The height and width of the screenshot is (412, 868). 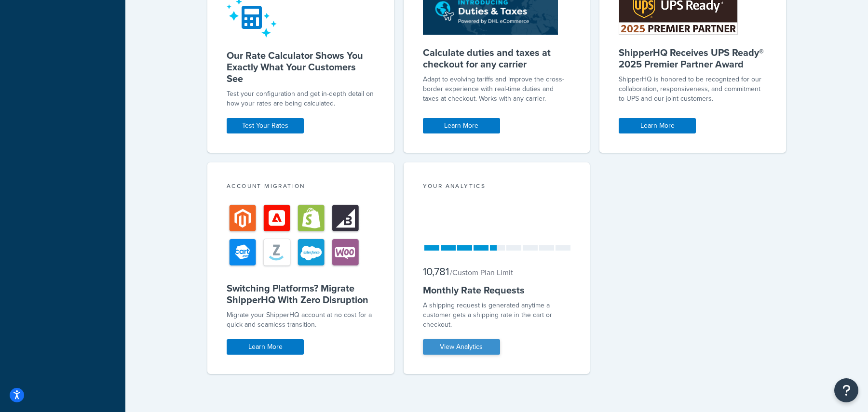 What do you see at coordinates (497, 187) in the screenshot?
I see `div: Your Analytics` at bounding box center [497, 187].